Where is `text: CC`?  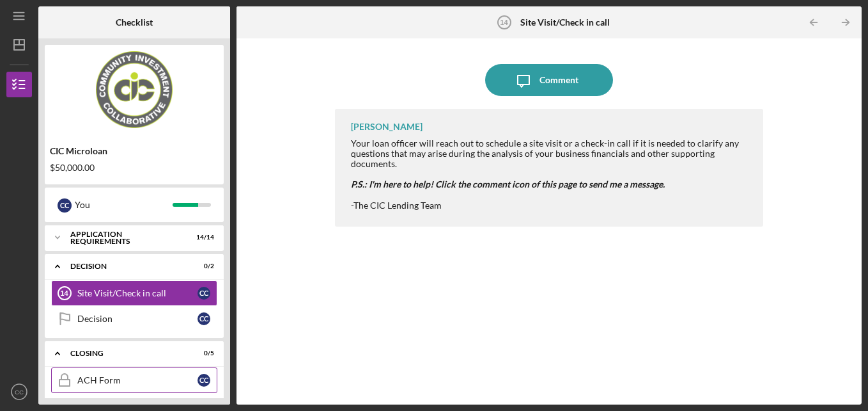 text: CC is located at coordinates (19, 392).